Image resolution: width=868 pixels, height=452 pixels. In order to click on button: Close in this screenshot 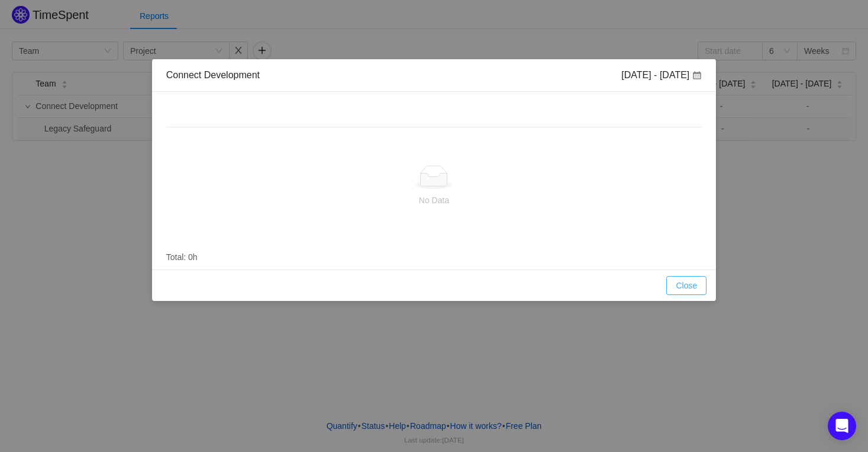, I will do `click(687, 286)`.